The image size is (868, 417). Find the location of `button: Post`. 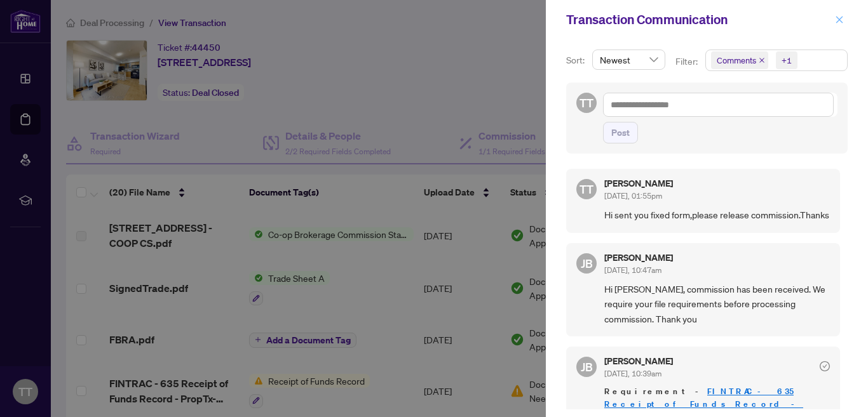

button: Post is located at coordinates (620, 133).